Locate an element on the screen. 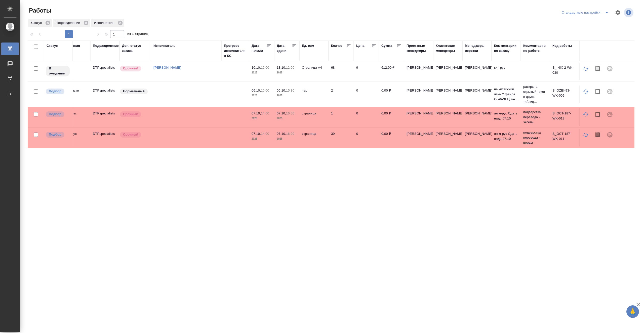 This screenshot has height=333, width=644. td: 68 is located at coordinates (342, 72).